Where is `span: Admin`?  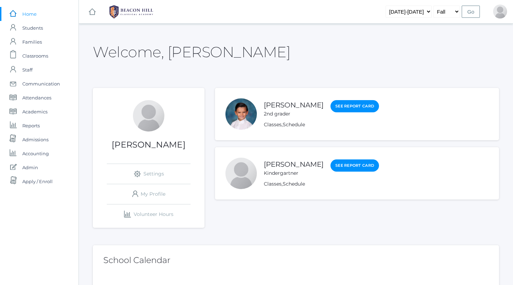 span: Admin is located at coordinates (30, 168).